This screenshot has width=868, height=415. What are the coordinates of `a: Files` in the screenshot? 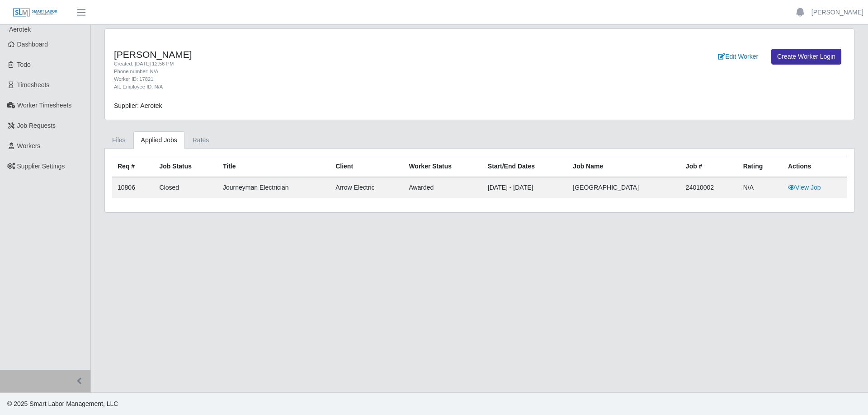 It's located at (119, 140).